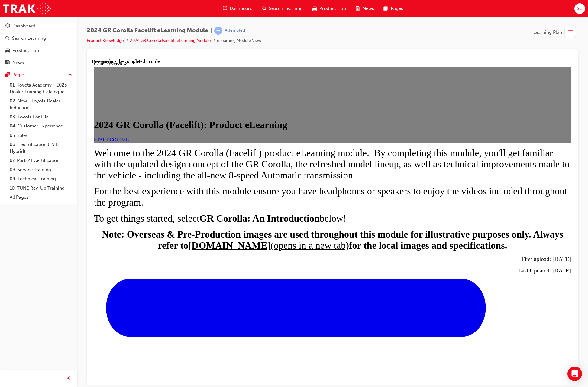 This screenshot has width=588, height=387. Describe the element at coordinates (555, 32) in the screenshot. I see `button: Learning Plan` at that location.